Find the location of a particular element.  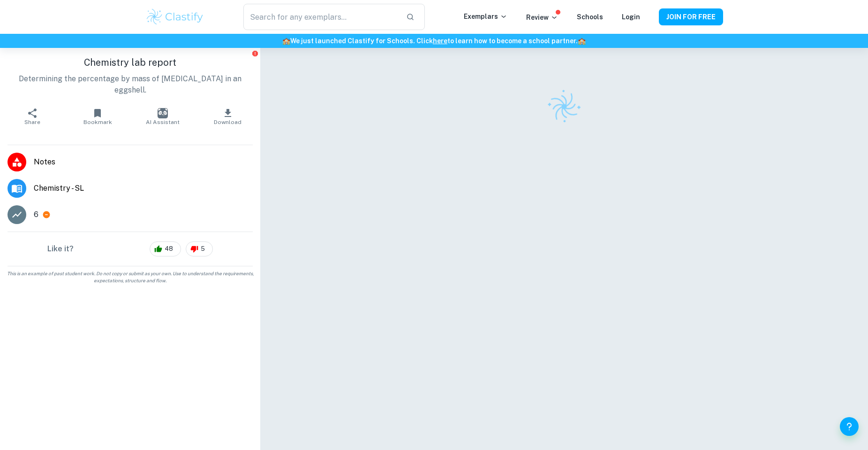

span: Chemistry - SL is located at coordinates (143, 188).